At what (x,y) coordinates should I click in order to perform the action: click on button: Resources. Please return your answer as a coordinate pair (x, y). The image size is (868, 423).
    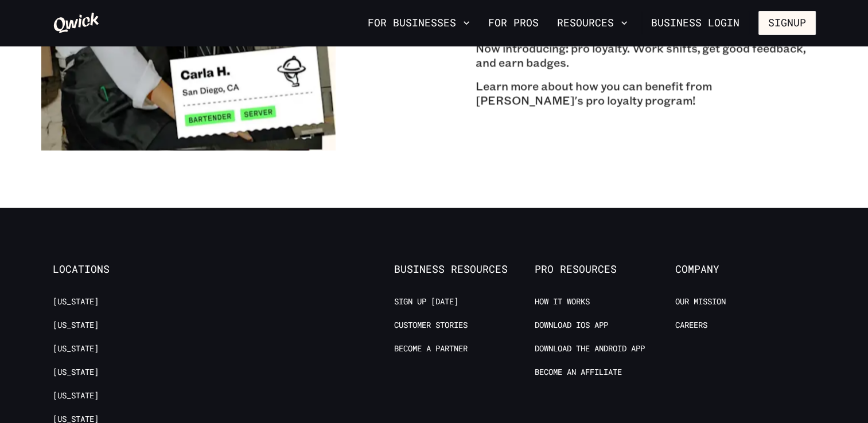
    Looking at the image, I should click on (592, 23).